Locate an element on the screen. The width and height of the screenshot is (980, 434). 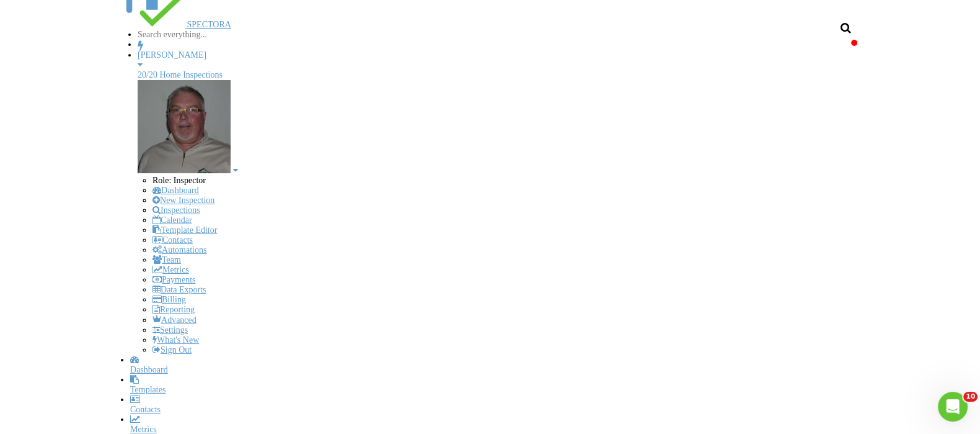
a: SPECTORA is located at coordinates (177, 24).